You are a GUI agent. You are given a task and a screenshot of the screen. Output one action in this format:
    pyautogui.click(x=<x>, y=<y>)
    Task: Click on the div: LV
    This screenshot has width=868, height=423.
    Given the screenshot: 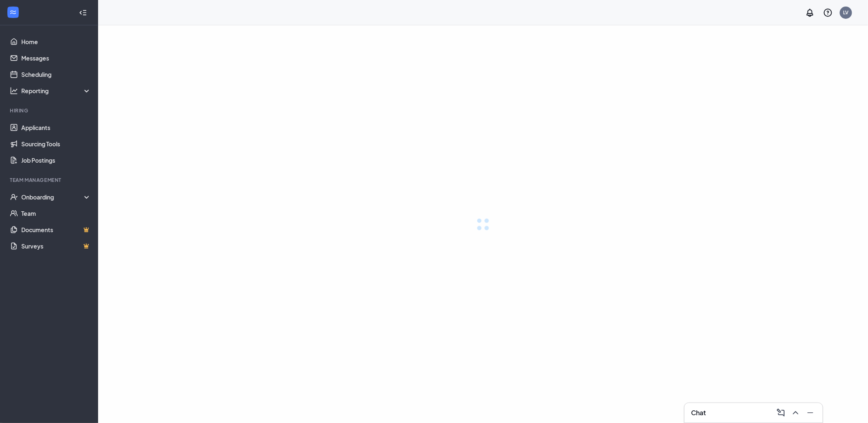 What is the action you would take?
    pyautogui.click(x=846, y=13)
    